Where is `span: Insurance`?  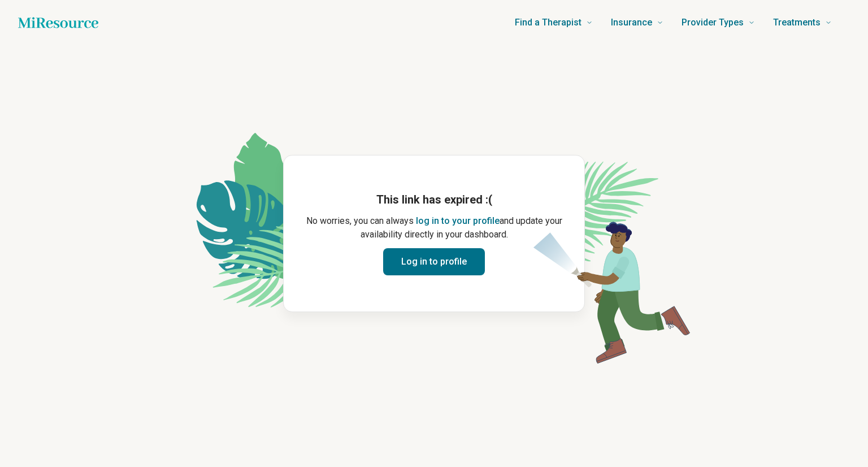
span: Insurance is located at coordinates (631, 23).